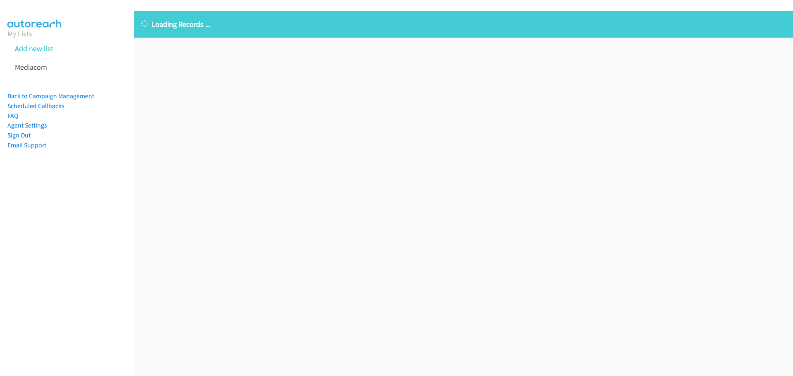  I want to click on a: Email Support, so click(27, 145).